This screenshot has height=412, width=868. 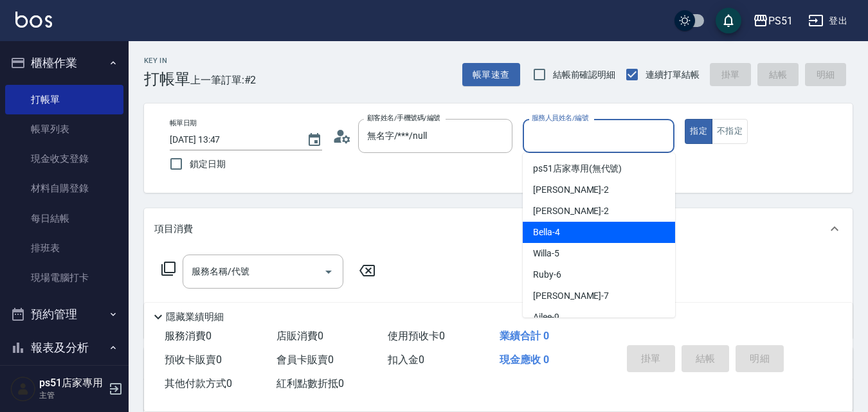 I want to click on p: 隱藏業績明細, so click(x=195, y=317).